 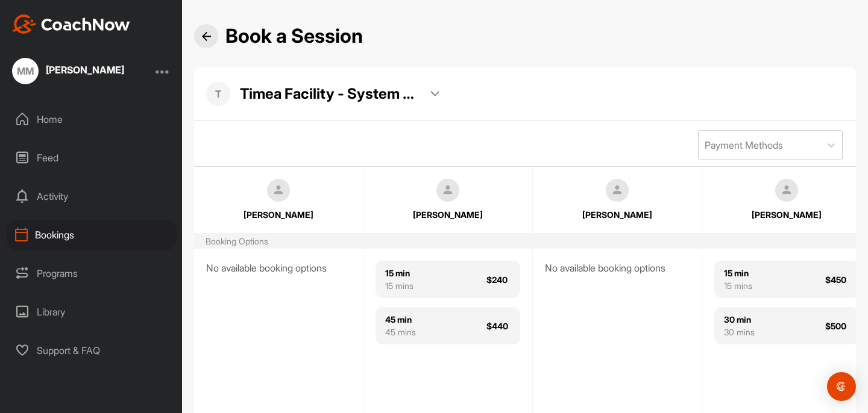 What do you see at coordinates (499, 280) in the screenshot?
I see `div: $240` at bounding box center [499, 280].